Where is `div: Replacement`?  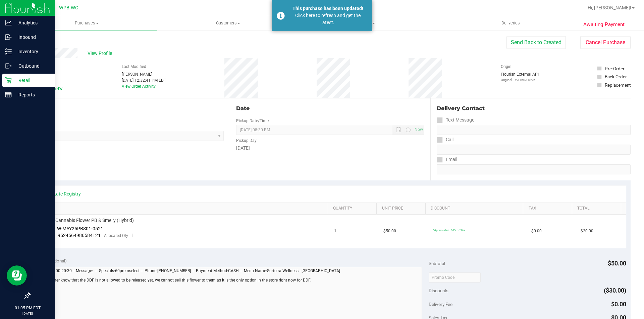
div: Replacement is located at coordinates (618, 85).